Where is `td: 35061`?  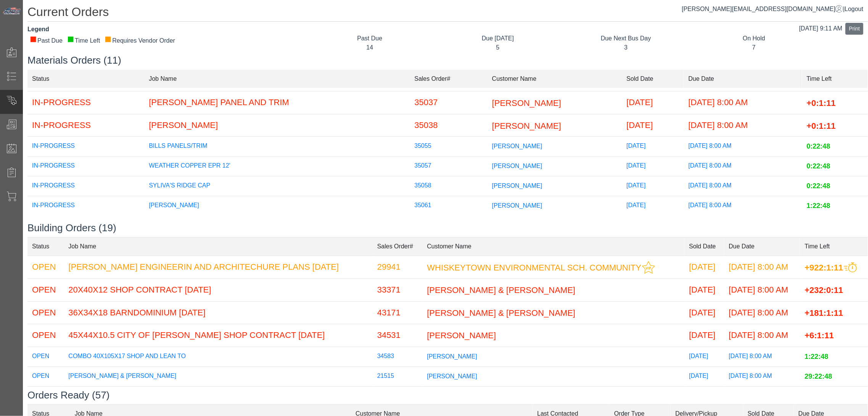 td: 35061 is located at coordinates (449, 207).